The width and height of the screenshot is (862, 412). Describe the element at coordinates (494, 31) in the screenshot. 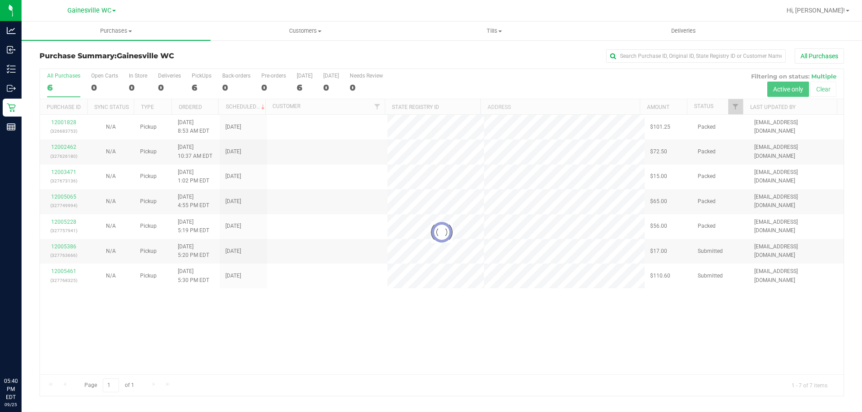

I see `a: Tills` at that location.